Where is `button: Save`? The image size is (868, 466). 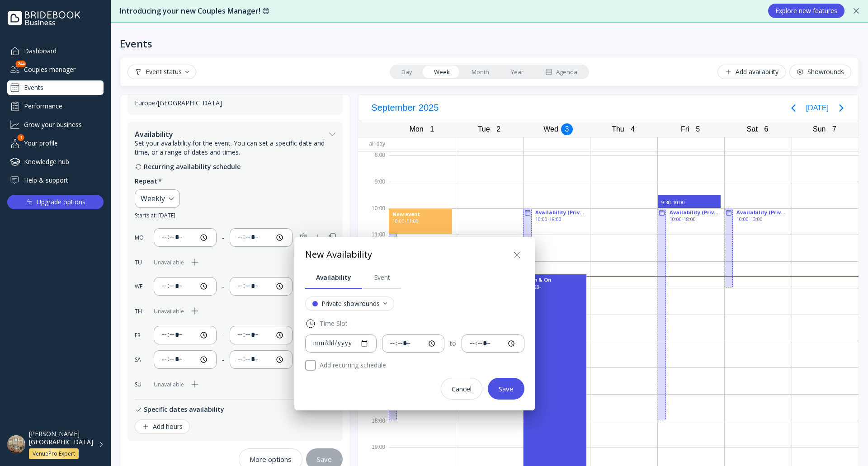
button: Save is located at coordinates (506, 389).